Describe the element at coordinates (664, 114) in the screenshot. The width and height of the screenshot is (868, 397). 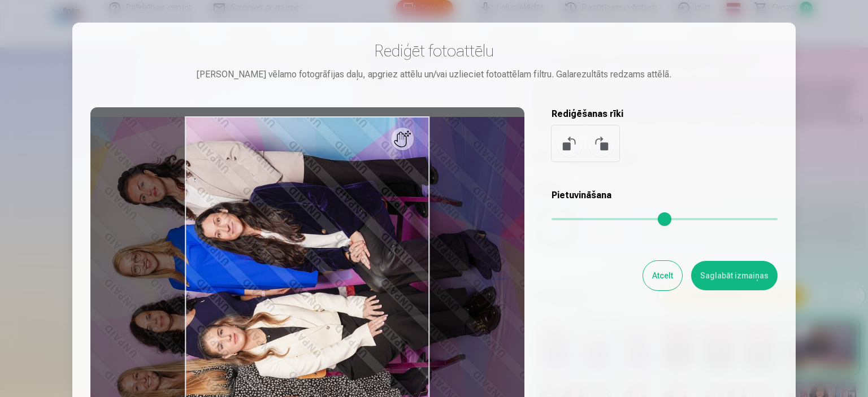
I see `h5: Rediģēšanas rīki` at that location.